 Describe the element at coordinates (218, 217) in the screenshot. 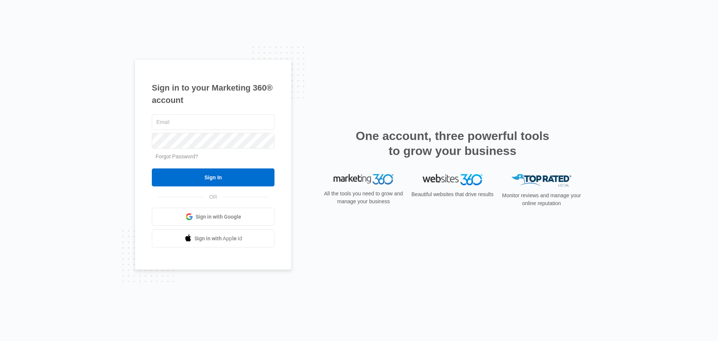

I see `span: Sign in with Google` at that location.